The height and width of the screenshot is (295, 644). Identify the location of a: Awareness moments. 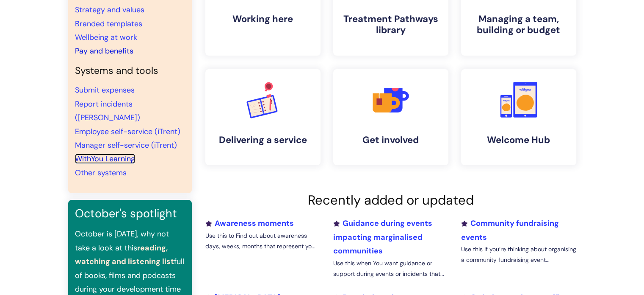
(249, 223).